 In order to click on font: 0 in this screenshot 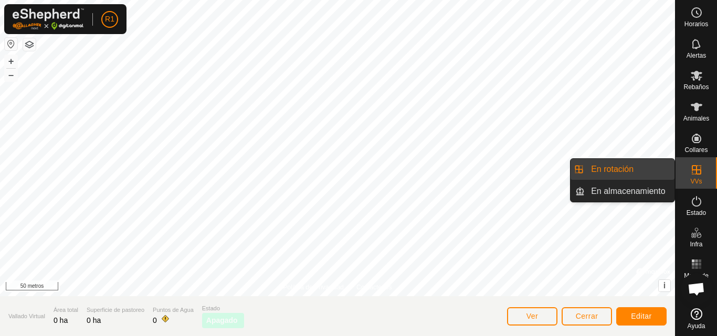, I will do `click(155, 321)`.